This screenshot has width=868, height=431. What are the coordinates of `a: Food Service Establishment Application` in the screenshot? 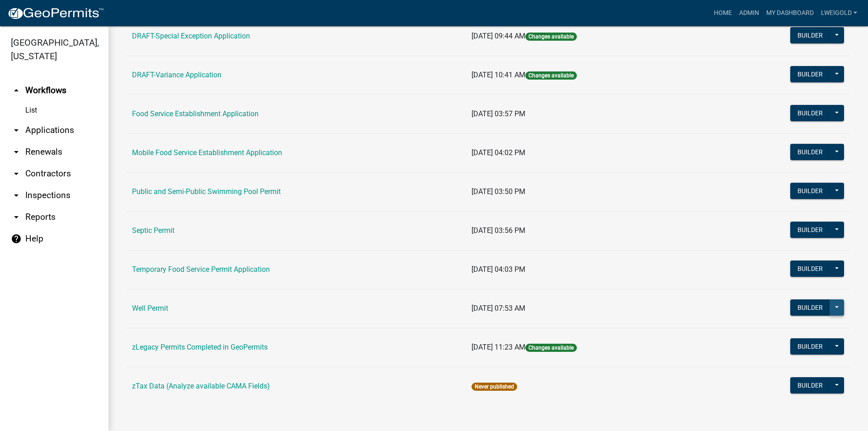 It's located at (195, 114).